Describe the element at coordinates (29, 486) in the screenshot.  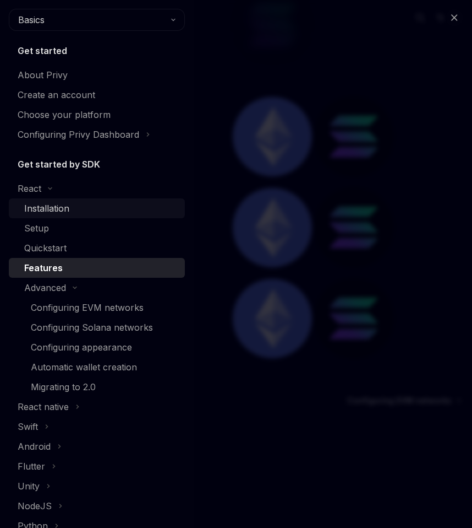
I see `div: Unity` at that location.